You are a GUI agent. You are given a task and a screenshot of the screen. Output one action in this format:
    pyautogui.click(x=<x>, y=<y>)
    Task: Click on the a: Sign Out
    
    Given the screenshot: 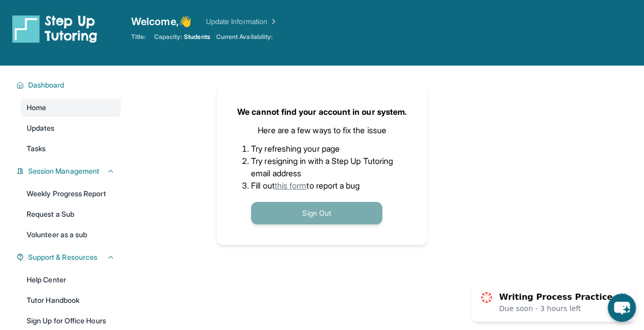 What is the action you would take?
    pyautogui.click(x=317, y=213)
    